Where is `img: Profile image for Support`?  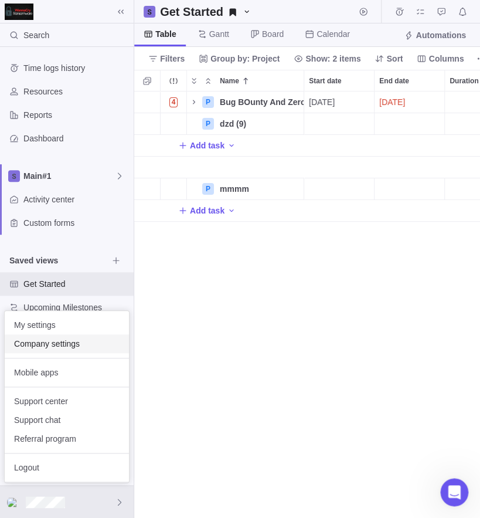
img: Profile image for Support is located at coordinates (171, 30).